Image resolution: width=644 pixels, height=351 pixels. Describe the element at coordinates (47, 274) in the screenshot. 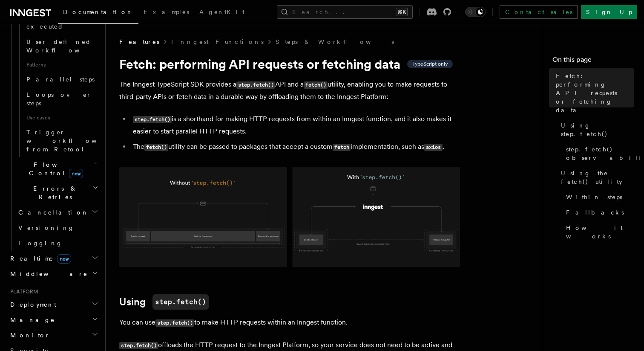

I see `span: Middleware` at that location.